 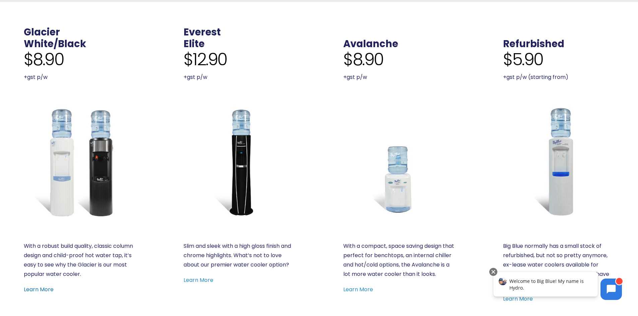 What do you see at coordinates (202, 32) in the screenshot?
I see `a: Everest` at bounding box center [202, 32].